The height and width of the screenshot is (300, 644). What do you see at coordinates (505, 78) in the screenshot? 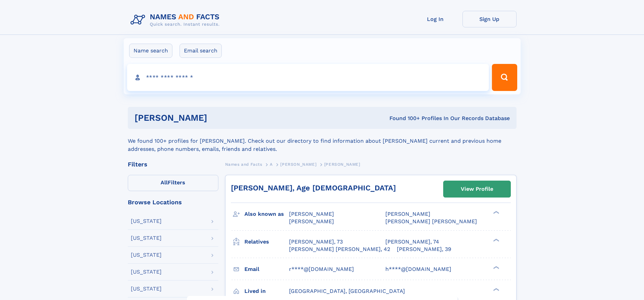
I see `button: Search Button` at bounding box center [505, 78].